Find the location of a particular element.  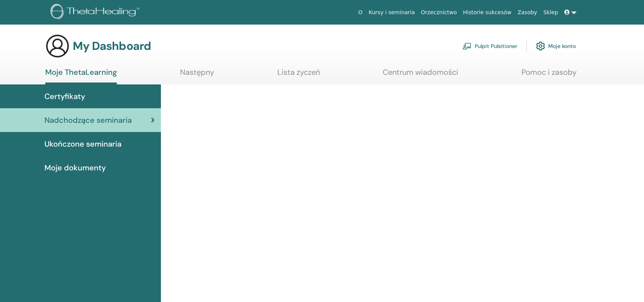

a: Historie sukcesów is located at coordinates (487, 12).